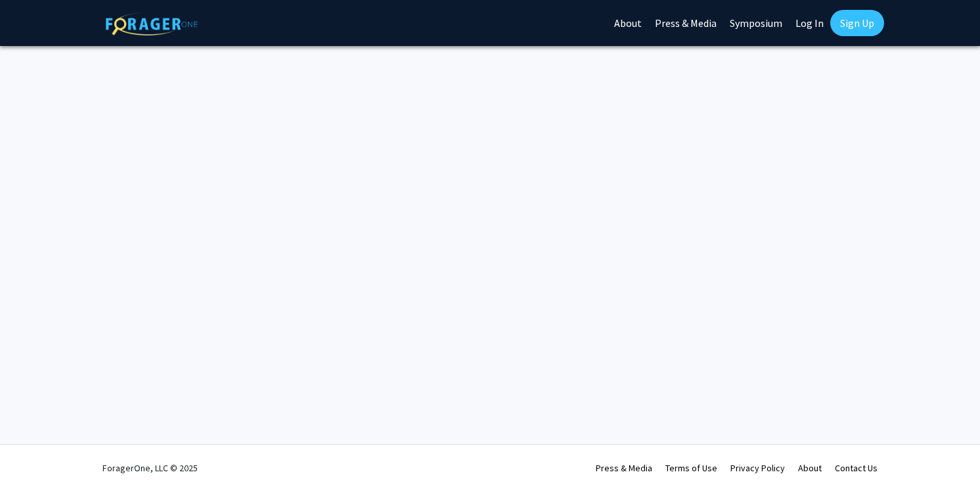  What do you see at coordinates (856, 468) in the screenshot?
I see `a: Contact Us` at bounding box center [856, 468].